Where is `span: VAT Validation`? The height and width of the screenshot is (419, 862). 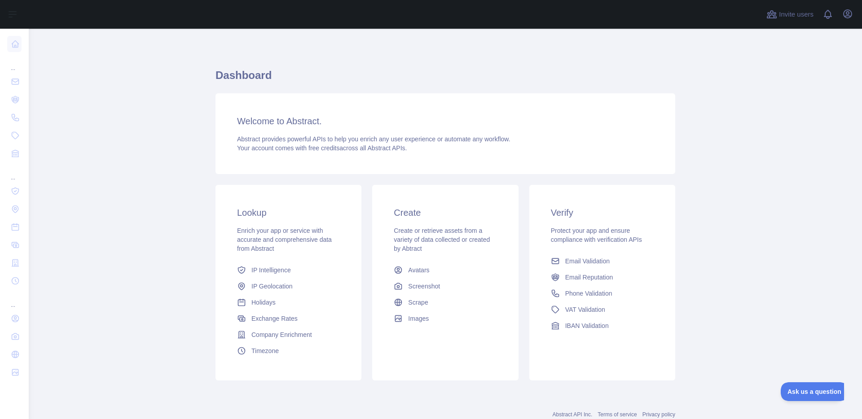
span: VAT Validation is located at coordinates (585, 310).